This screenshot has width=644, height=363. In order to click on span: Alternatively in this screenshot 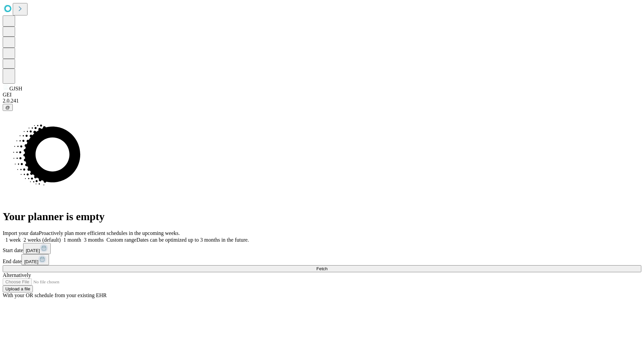, I will do `click(17, 275)`.